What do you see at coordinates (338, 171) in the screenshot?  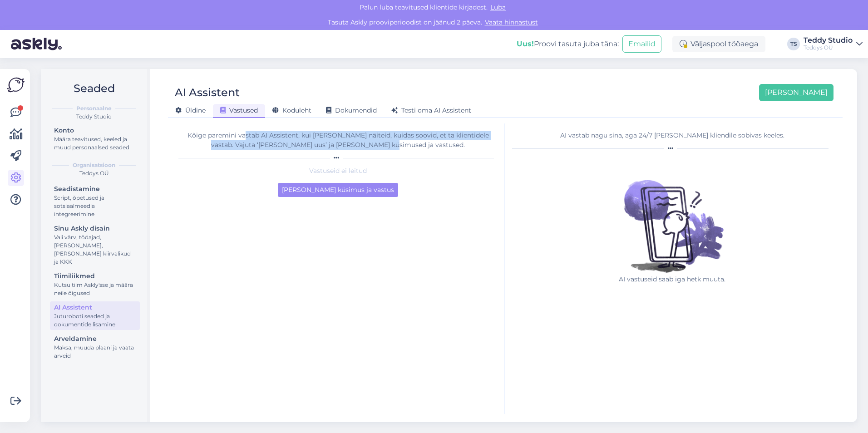 I see `p: Vastuseid ei leitud` at bounding box center [338, 171].